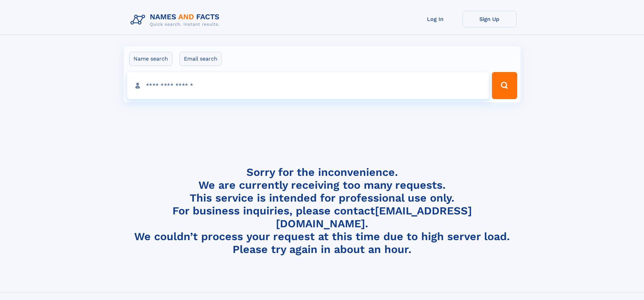  What do you see at coordinates (322, 210) in the screenshot?
I see `h4: Sorry for the inconvenience. We are currently receiving too many requests. This service is intend...` at bounding box center [322, 210].